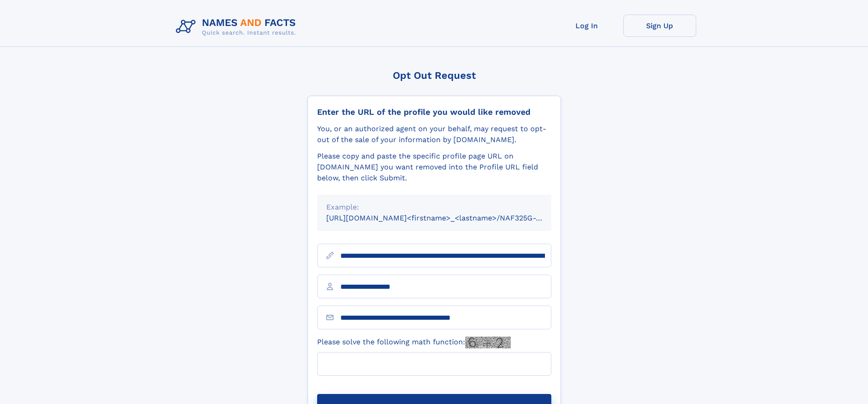 The image size is (868, 404). I want to click on label: Please solve the following math function:, so click(414, 343).